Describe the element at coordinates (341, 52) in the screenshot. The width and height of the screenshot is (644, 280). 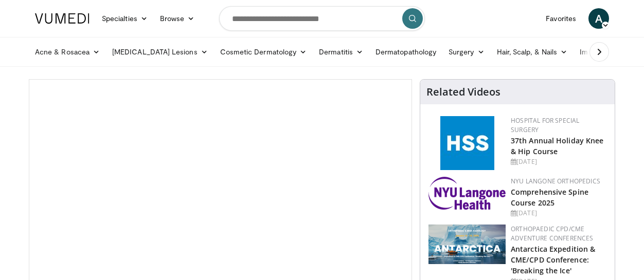
I see `a: Dermatitis` at that location.